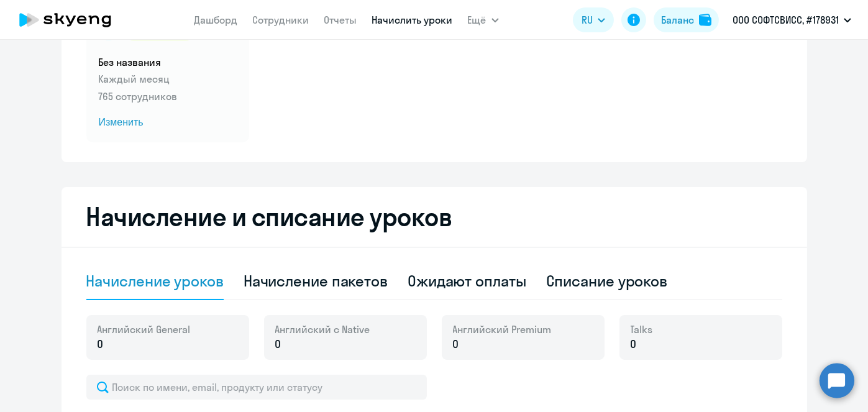 The height and width of the screenshot is (412, 868). I want to click on button: ООО СОФТСВИСС, #178931, so click(791, 20).